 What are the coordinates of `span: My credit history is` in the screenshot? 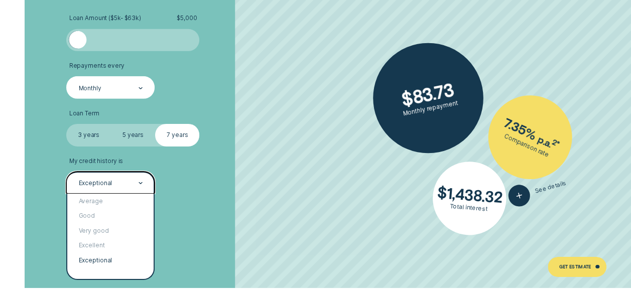 It's located at (96, 161).